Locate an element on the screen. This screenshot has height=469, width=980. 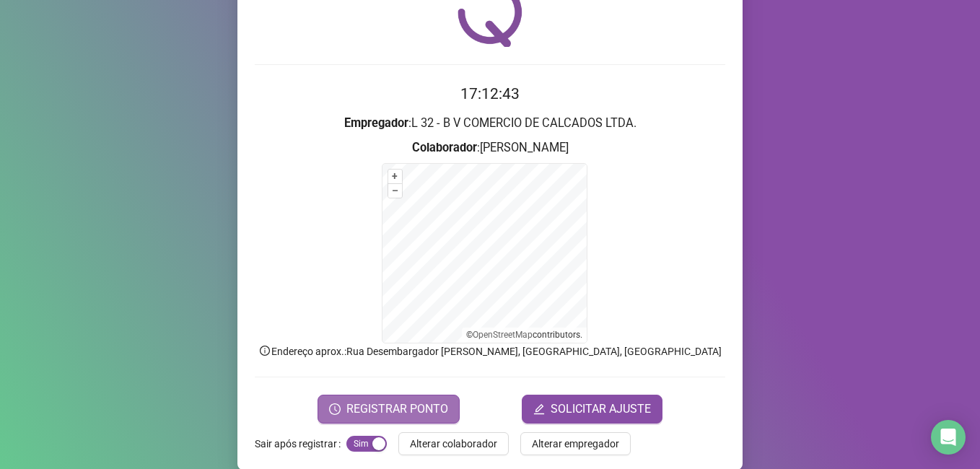
div: Open Intercom Messenger is located at coordinates (948, 437).